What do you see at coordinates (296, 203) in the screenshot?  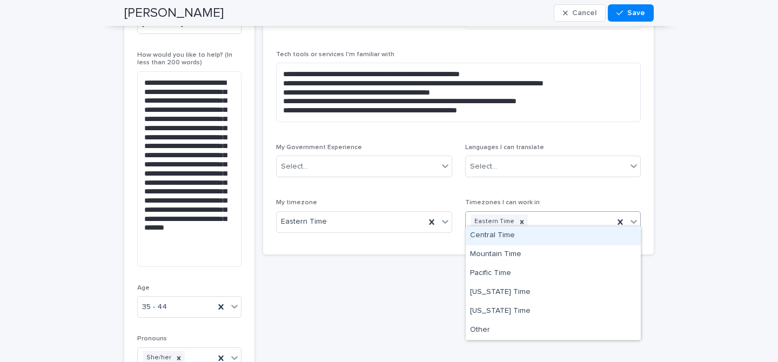 I see `span: My timezone` at bounding box center [296, 203].